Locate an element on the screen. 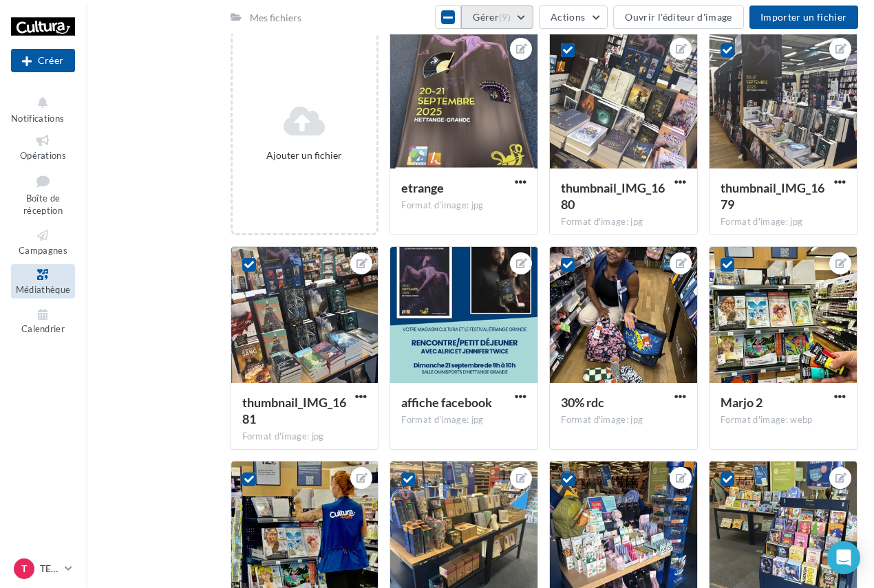  span: Importer un fichier is located at coordinates (803, 16).